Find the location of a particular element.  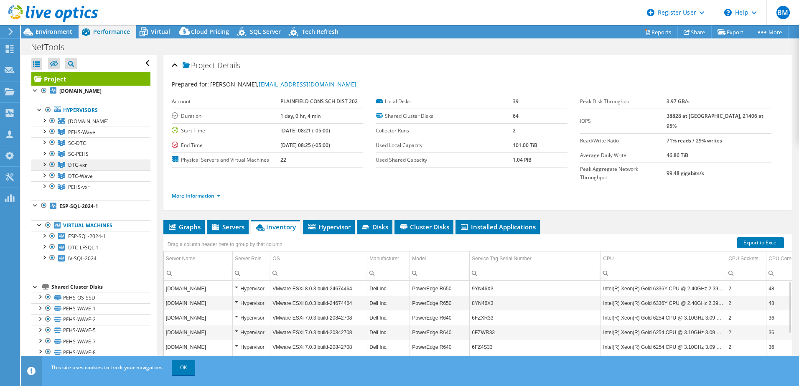

h1: NetTools is located at coordinates (52, 47).